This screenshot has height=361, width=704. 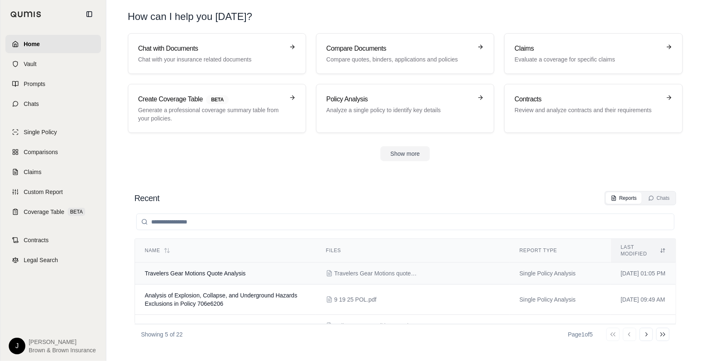 What do you see at coordinates (36, 240) in the screenshot?
I see `span: Contracts` at bounding box center [36, 240].